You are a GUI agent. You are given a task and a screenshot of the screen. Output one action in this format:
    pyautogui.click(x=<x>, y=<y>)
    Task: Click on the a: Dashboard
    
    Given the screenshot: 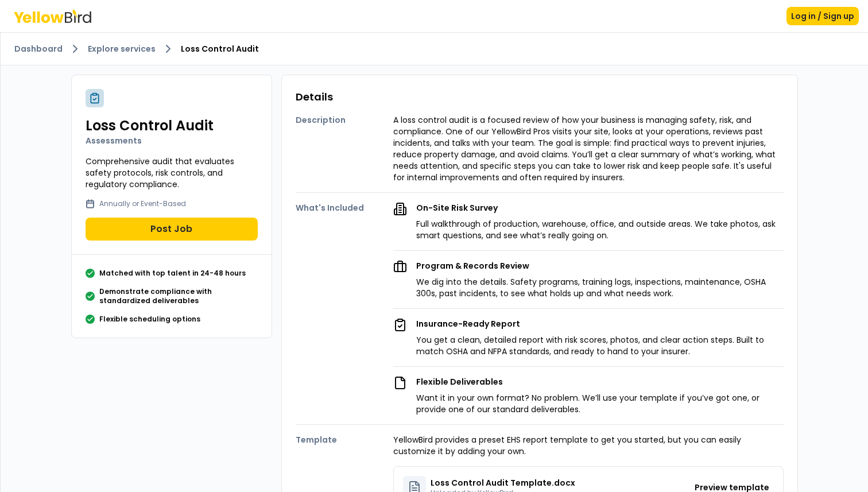 What is the action you would take?
    pyautogui.click(x=38, y=49)
    